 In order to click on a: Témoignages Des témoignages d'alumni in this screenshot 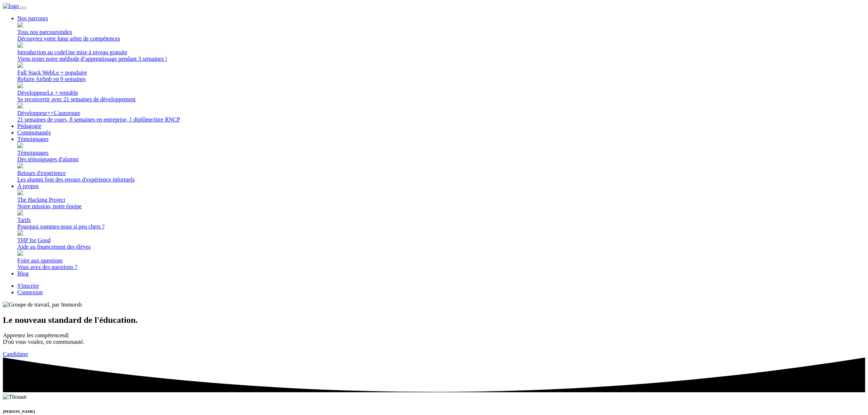, I will do `click(441, 153)`.